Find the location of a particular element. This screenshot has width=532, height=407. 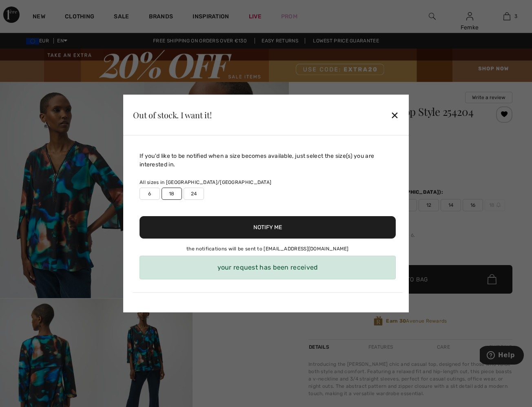

label: 24 is located at coordinates (194, 193).